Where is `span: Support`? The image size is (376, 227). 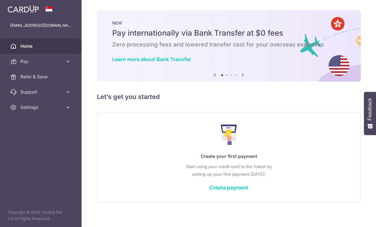 span: Support is located at coordinates (41, 92).